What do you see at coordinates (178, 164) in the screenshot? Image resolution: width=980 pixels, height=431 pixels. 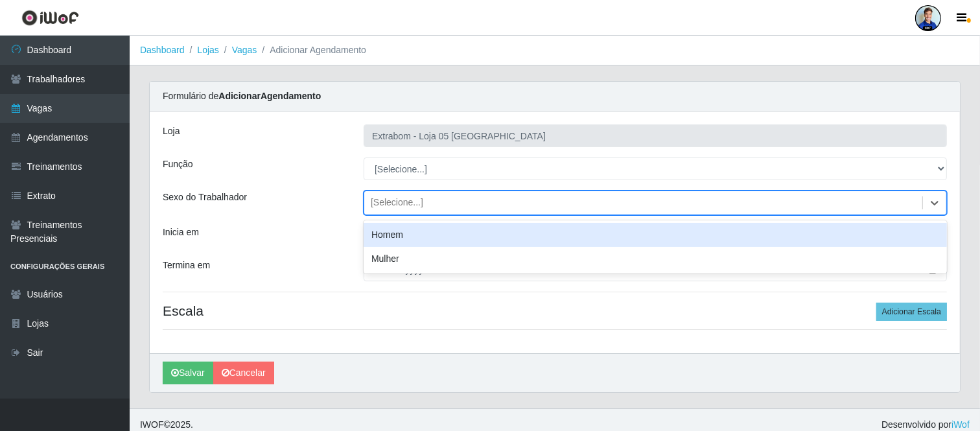 I see `label: Função` at bounding box center [178, 164].